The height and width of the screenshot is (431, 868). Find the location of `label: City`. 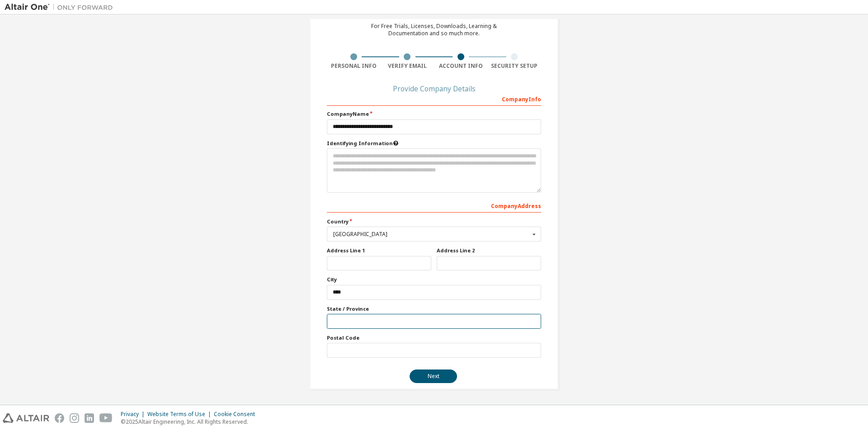

label: City is located at coordinates (434, 280).